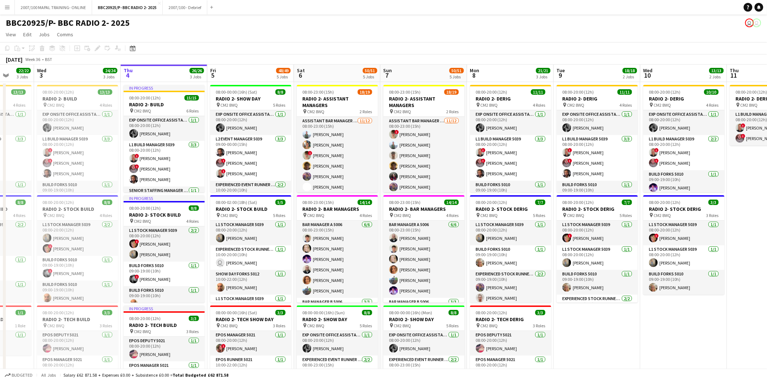 This screenshot has width=767, height=381. I want to click on div: BST, so click(49, 59).